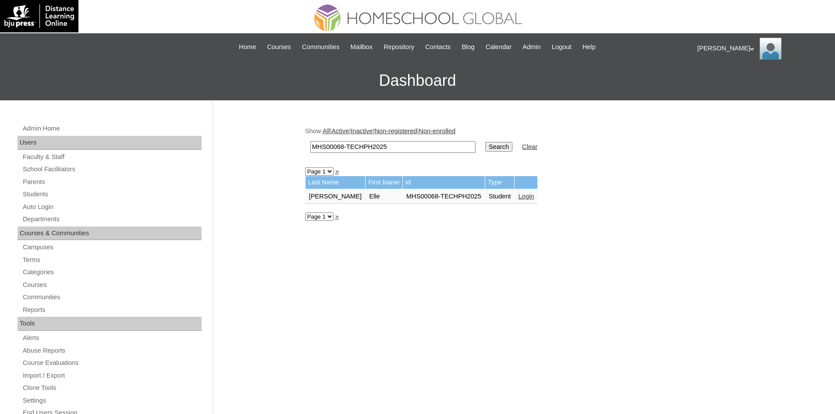  What do you see at coordinates (112, 169) in the screenshot?
I see `a: School Facilitators` at bounding box center [112, 169].